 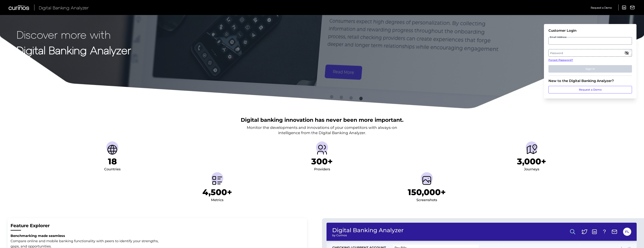 What do you see at coordinates (74, 34) in the screenshot?
I see `p: Discover more with` at bounding box center [74, 34].